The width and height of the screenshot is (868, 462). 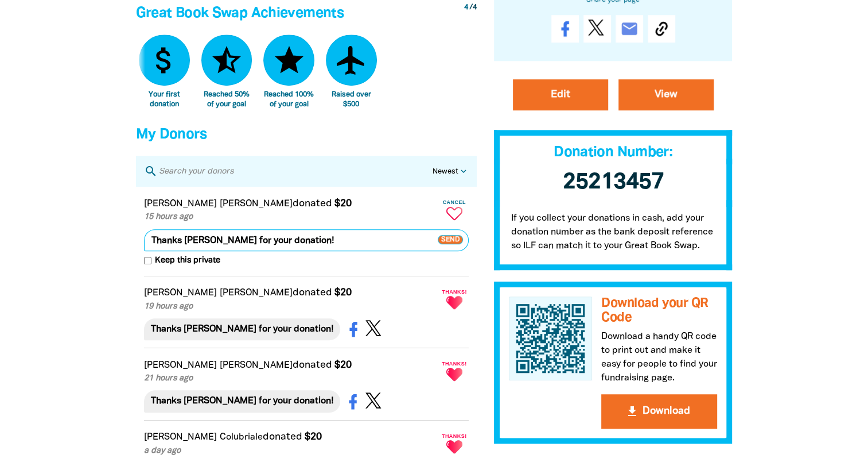 I want to click on button: Cancel, so click(x=455, y=209).